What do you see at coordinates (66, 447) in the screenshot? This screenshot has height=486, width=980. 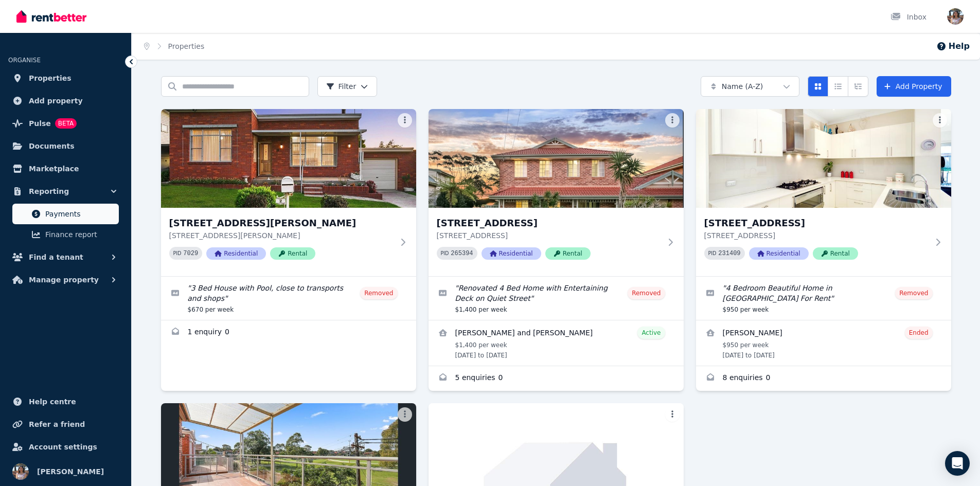 I see `a: Account settings` at bounding box center [66, 447].